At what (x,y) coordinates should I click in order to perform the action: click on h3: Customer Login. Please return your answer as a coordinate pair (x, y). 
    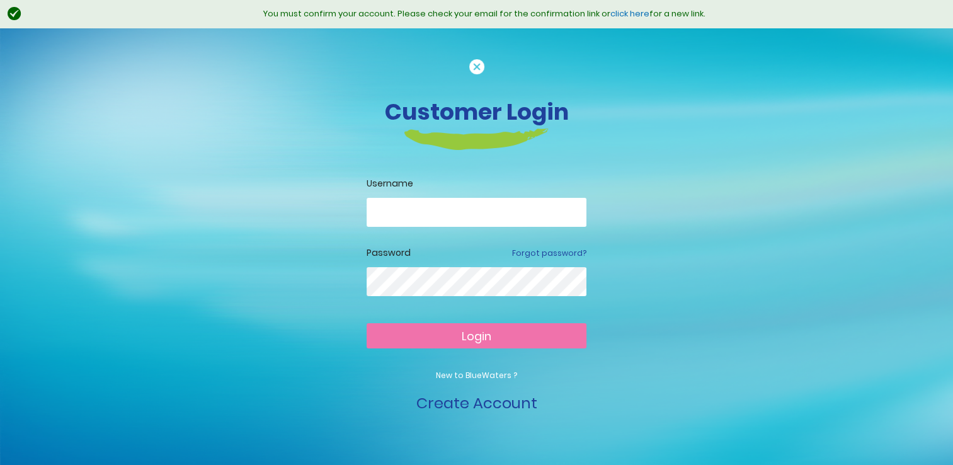
    Looking at the image, I should click on (477, 111).